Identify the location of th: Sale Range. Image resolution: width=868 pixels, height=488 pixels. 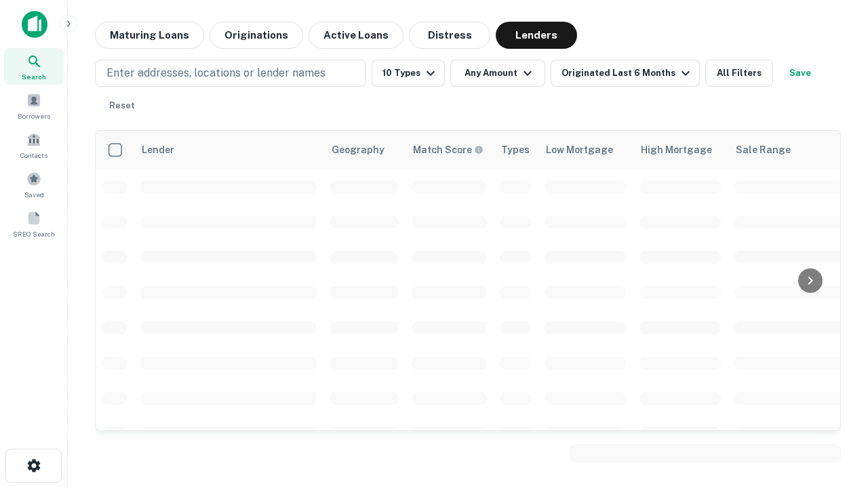
(789, 150).